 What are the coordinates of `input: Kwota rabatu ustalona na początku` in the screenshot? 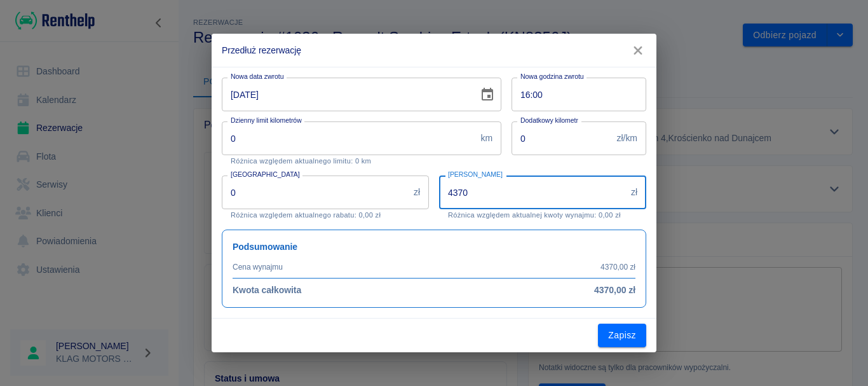 It's located at (315, 192).